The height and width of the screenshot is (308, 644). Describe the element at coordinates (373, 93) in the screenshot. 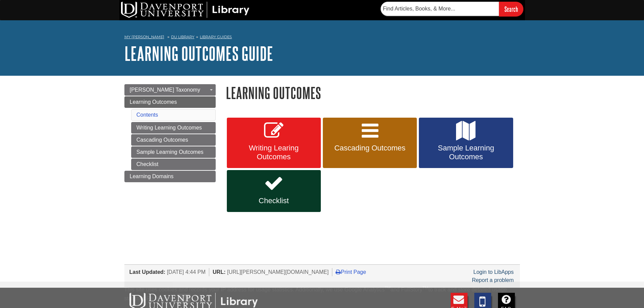

I see `h1: Learning Outcomes` at that location.